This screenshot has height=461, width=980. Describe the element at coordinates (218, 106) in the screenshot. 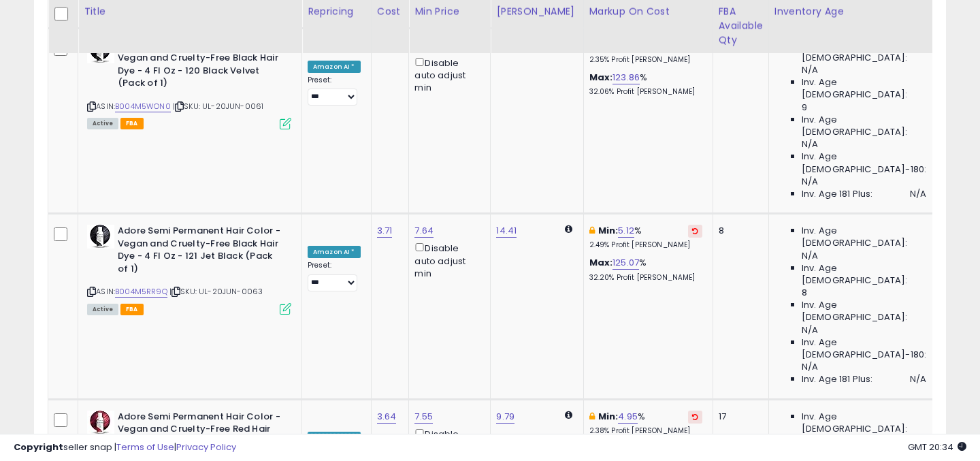

I see `span: | SKU: UL-20JUN-0061` at that location.